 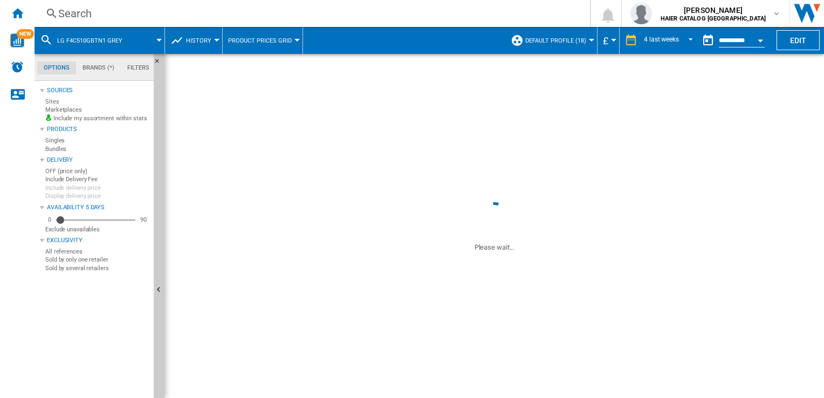 What do you see at coordinates (17, 67) in the screenshot?
I see `img: alerts-logo.svg` at bounding box center [17, 67].